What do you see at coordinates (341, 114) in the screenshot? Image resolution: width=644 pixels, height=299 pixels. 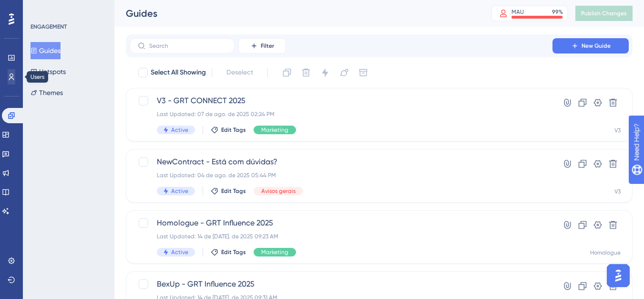 I see `div: Last Updated: 07 de ago. de 2025 02:24 PM` at bounding box center [341, 114].